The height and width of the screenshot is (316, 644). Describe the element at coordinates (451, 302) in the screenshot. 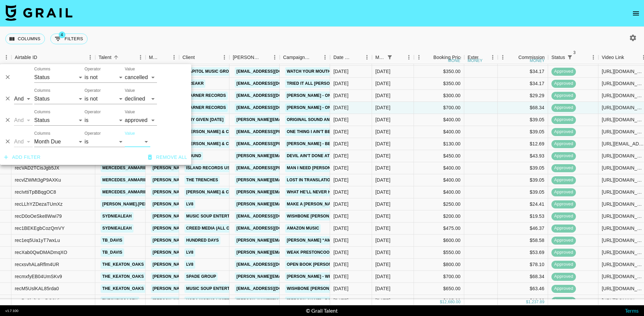

I see `div: 12,680.00` at that location.